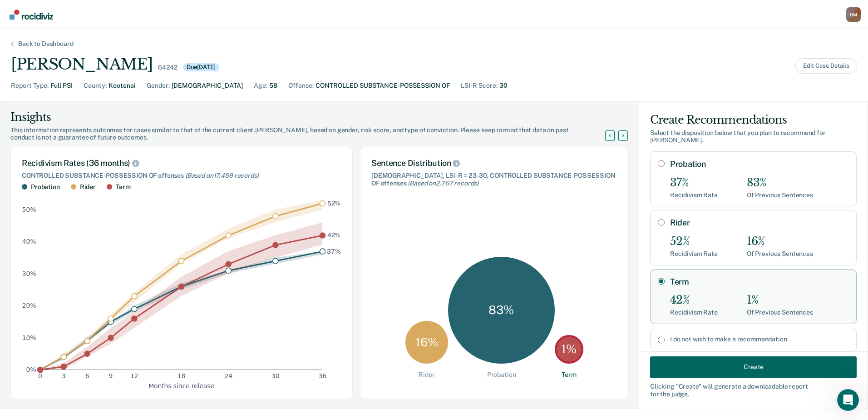  I want to click on div: LSI-R Score :, so click(479, 86).